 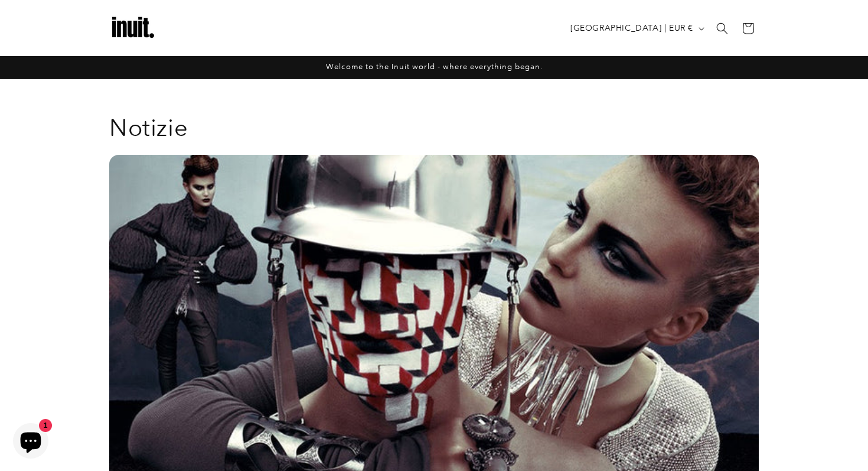 What do you see at coordinates (434, 128) in the screenshot?
I see `h1: Notizie` at bounding box center [434, 128].